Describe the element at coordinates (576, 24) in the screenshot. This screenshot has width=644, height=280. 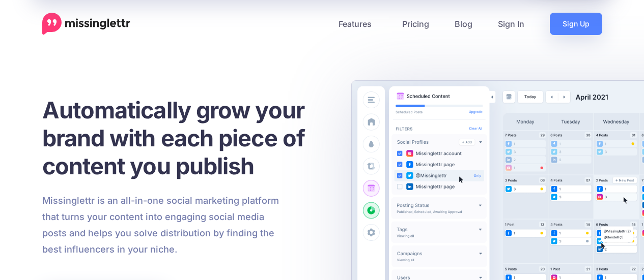
I see `a: Sign Up` at that location.